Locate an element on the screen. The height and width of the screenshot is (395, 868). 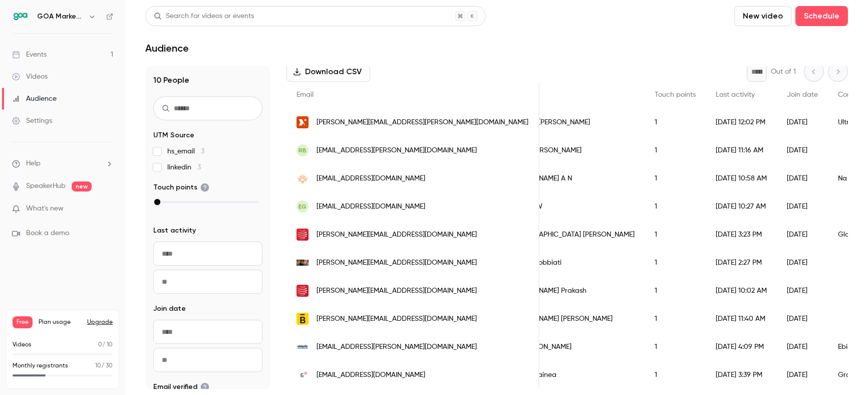
span: linkedin is located at coordinates (184, 167).